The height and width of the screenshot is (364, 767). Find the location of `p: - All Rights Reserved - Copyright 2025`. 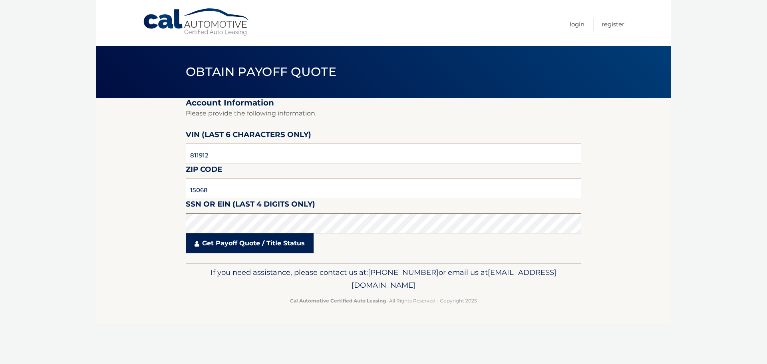

p: - All Rights Reserved - Copyright 2025 is located at coordinates (384, 301).